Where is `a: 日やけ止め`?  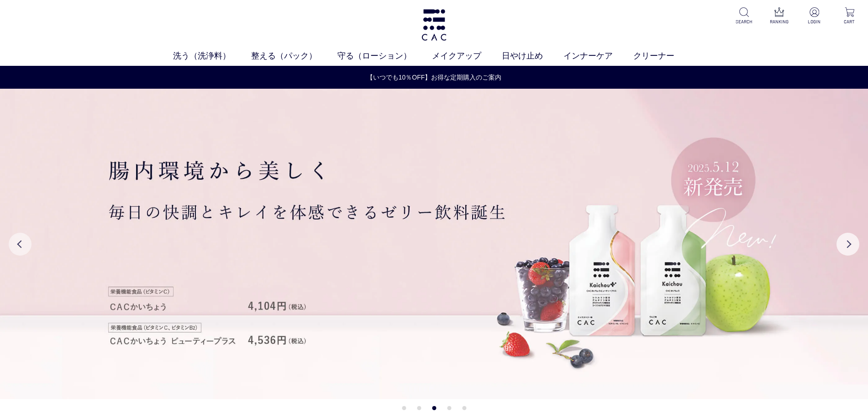
a: 日やけ止め is located at coordinates (533, 55).